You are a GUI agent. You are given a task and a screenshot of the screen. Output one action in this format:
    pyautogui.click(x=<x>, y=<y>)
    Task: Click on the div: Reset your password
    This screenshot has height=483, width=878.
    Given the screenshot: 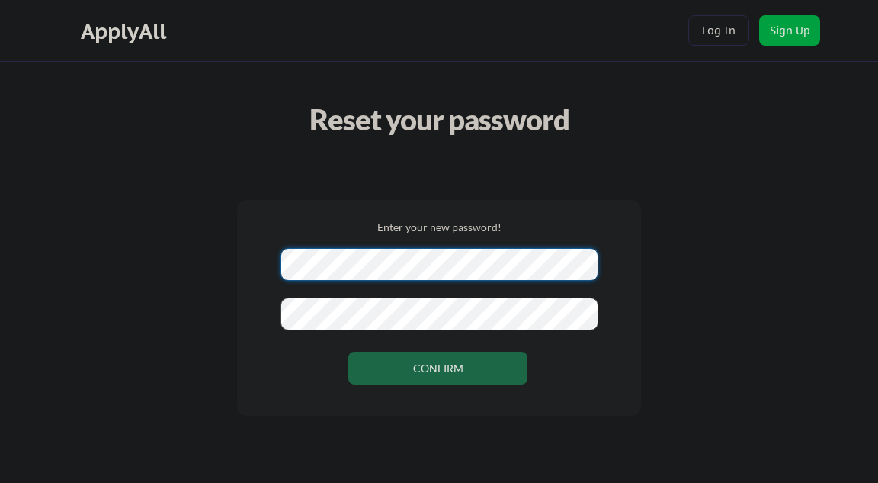 What is the action you would take?
    pyautogui.click(x=439, y=119)
    